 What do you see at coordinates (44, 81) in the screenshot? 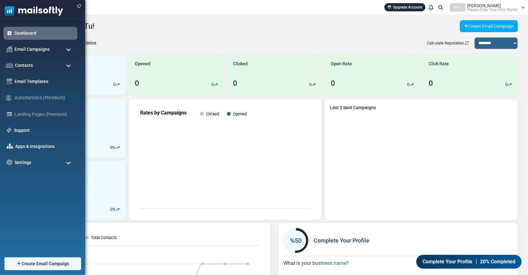
I see `a: Email Templates` at bounding box center [44, 81].